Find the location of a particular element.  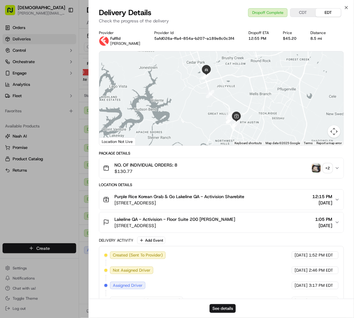

div: 9 is located at coordinates (230, 116).